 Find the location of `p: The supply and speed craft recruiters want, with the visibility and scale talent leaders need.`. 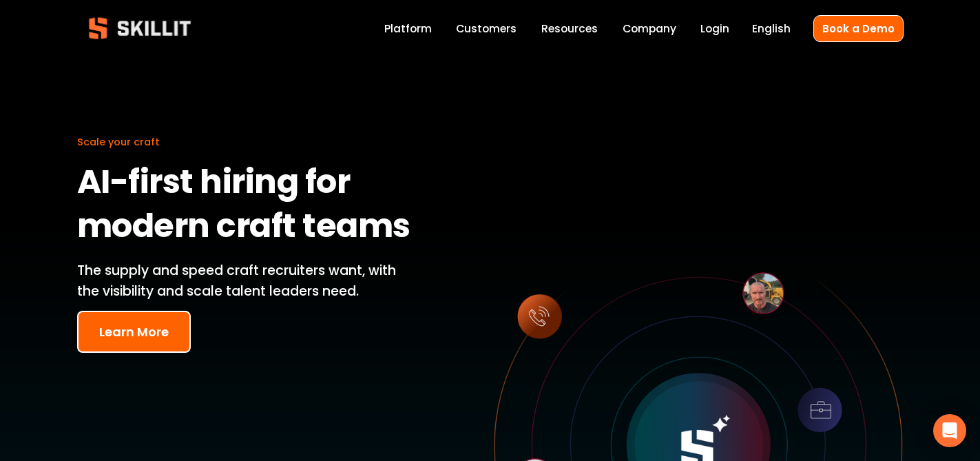

p: The supply and speed craft recruiters want, with the visibility and scale talent leaders need. is located at coordinates (247, 281).